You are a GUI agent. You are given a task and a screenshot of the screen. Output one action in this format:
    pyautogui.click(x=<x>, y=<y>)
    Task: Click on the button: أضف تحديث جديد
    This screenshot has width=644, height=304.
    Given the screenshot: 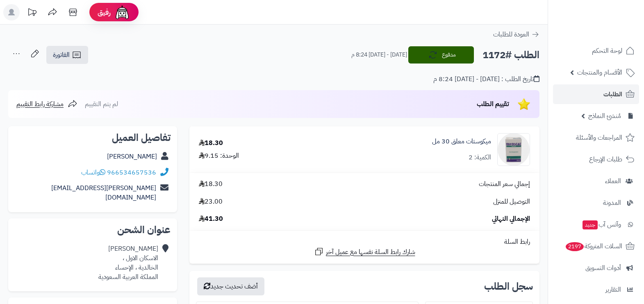 What is the action you would take?
    pyautogui.click(x=231, y=287)
    